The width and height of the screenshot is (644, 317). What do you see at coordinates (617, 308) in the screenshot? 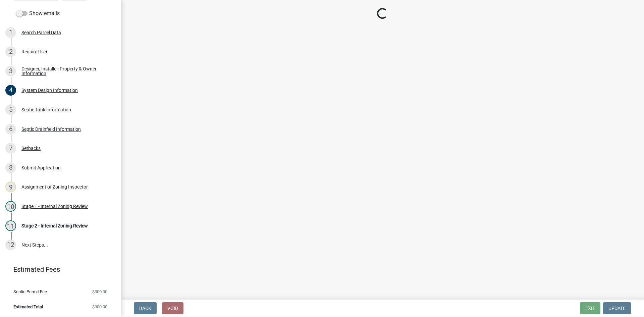
I see `button: Update` at bounding box center [617, 308].